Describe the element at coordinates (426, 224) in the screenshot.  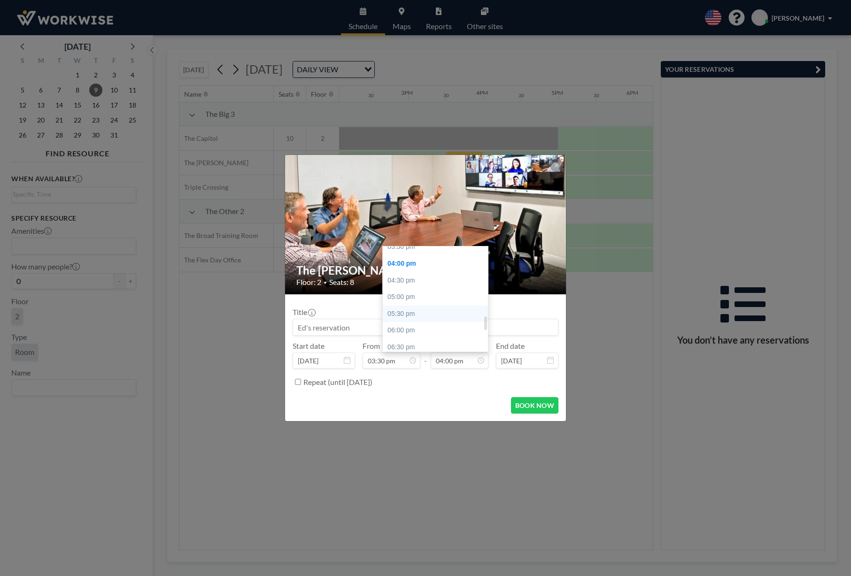
I see `img: 537.jpg` at that location.